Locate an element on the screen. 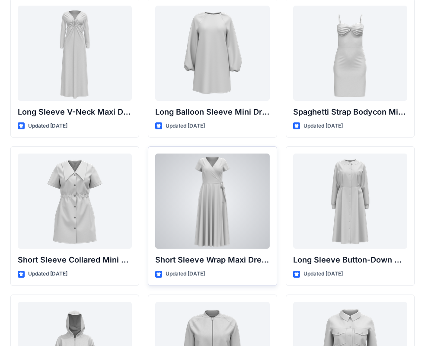  a: Short Sleeve Collared Mini Dress with Drawstring Waist is located at coordinates (75, 201).